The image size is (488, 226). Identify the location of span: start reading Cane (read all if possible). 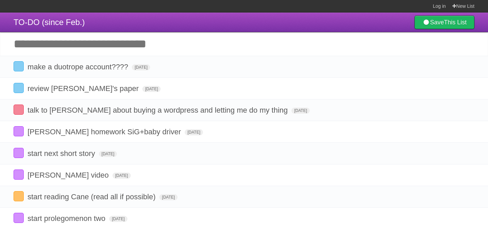
(92, 197).